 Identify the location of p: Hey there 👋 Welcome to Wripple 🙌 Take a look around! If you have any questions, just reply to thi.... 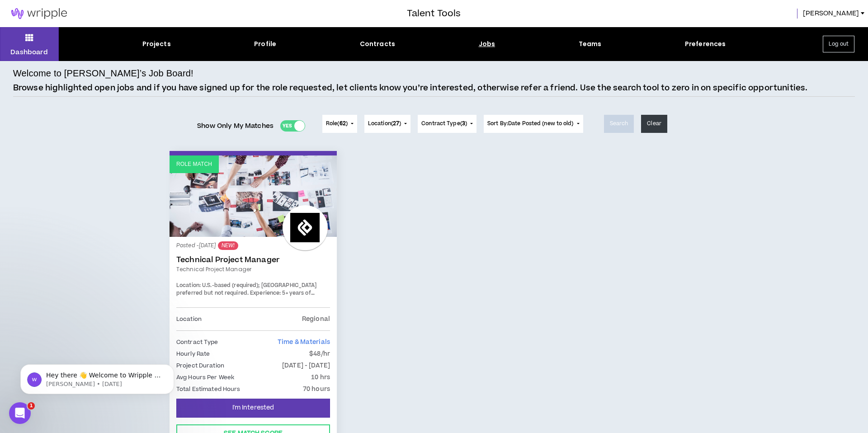
(98, 30).